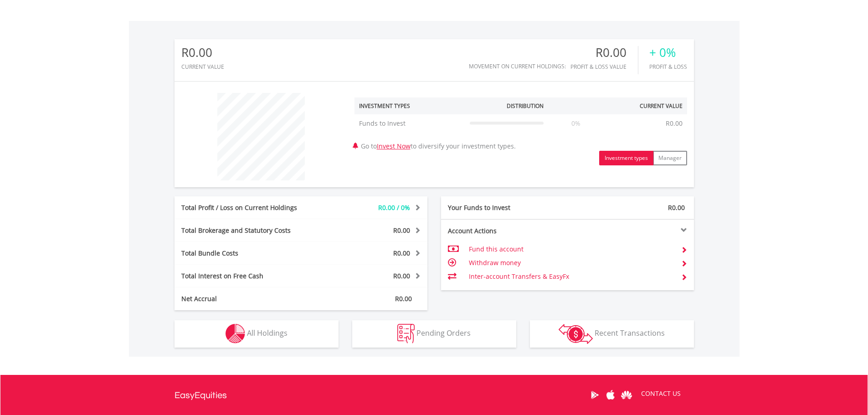 The height and width of the screenshot is (415, 868). I want to click on div: Movement on Current Holdings:, so click(517, 66).